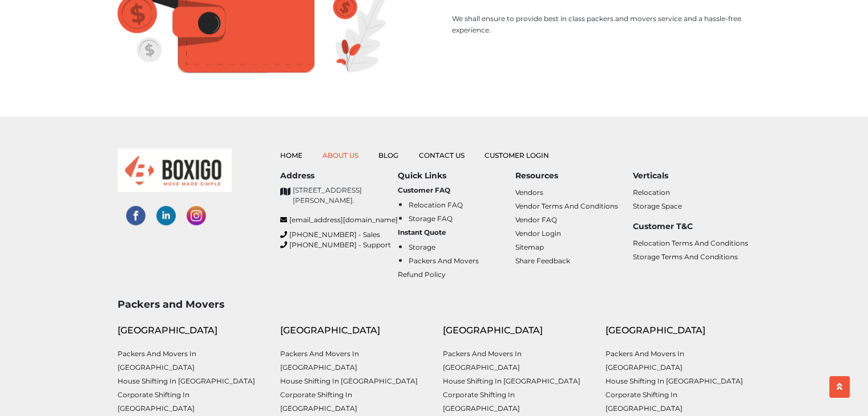 This screenshot has width=868, height=416. Describe the element at coordinates (443, 261) in the screenshot. I see `a: Packers and Movers` at that location.